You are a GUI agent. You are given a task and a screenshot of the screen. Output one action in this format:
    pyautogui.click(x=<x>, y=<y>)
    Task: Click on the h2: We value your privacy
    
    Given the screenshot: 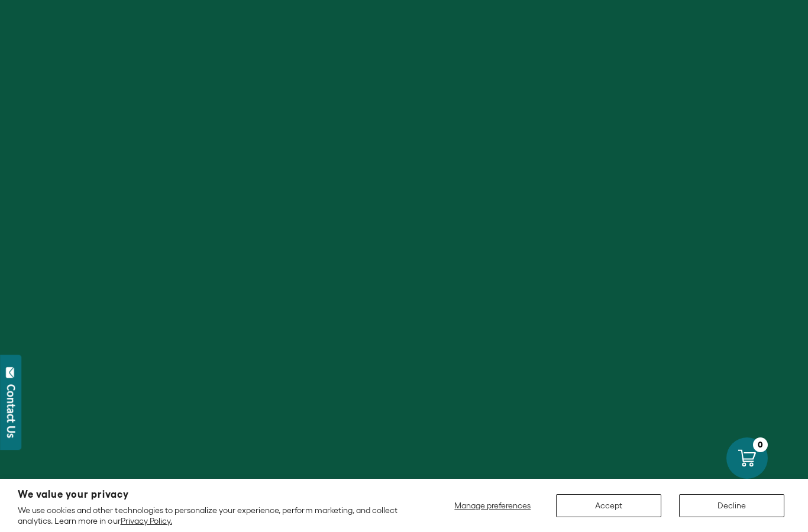 What is the action you would take?
    pyautogui.click(x=213, y=494)
    